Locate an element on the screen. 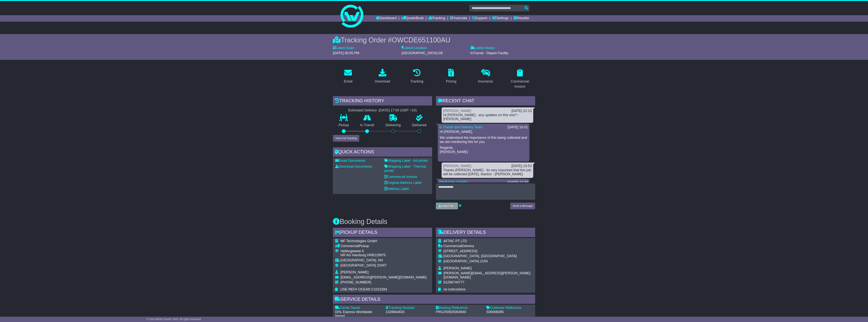 The height and width of the screenshot is (322, 868). div: Pickup is located at coordinates (384, 246).